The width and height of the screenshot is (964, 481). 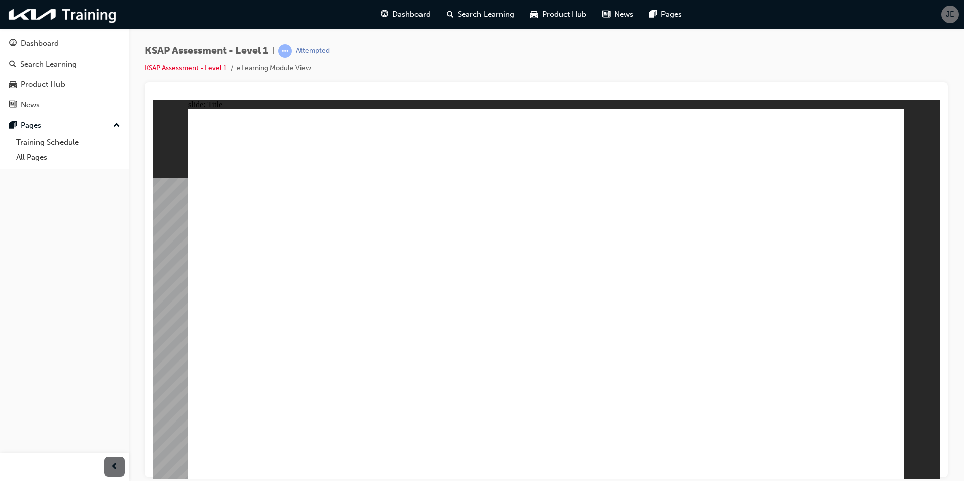 I want to click on div: Dashboard, so click(x=40, y=43).